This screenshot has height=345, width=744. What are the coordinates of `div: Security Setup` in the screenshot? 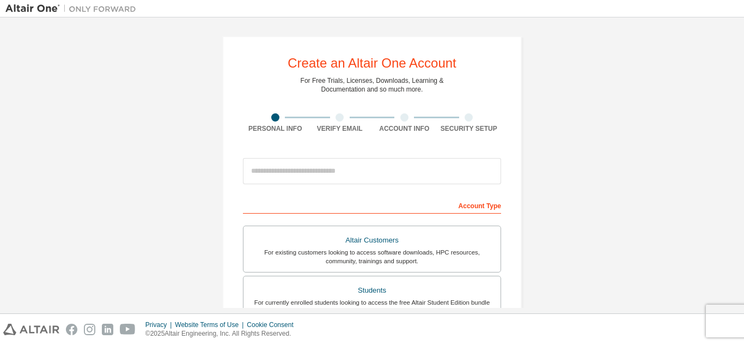 It's located at (469, 128).